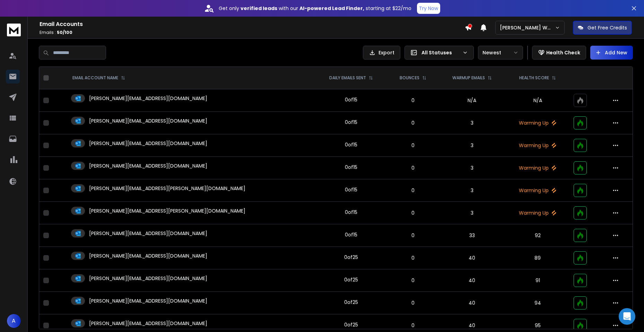  What do you see at coordinates (409, 78) in the screenshot?
I see `p: BOUNCES` at bounding box center [409, 78].